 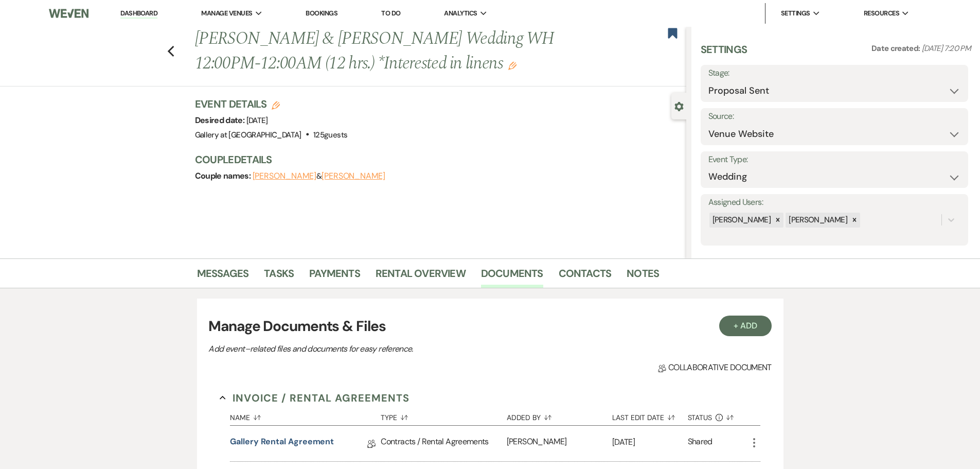 I want to click on a: Messages, so click(x=223, y=277).